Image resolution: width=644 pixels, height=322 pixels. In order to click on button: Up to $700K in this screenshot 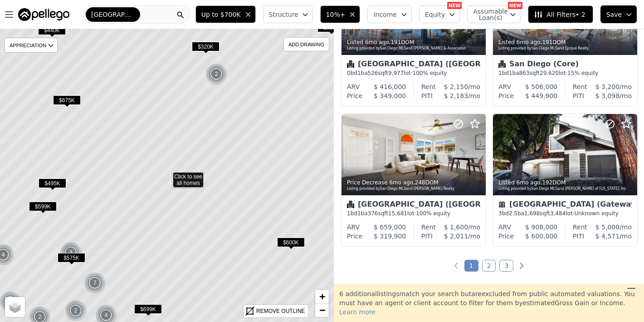, I will do `click(226, 14)`.